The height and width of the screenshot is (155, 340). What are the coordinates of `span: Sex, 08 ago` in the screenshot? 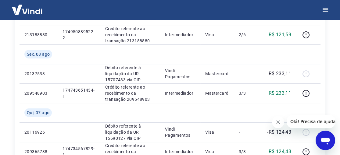 It's located at (38, 54).